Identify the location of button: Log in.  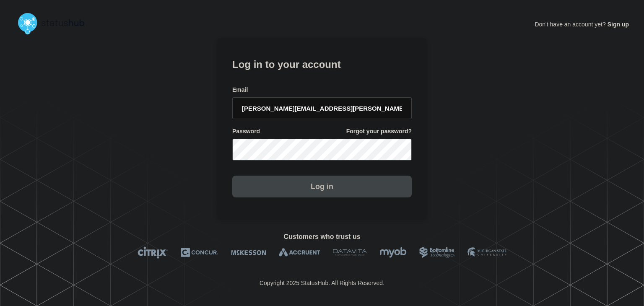
(322, 186).